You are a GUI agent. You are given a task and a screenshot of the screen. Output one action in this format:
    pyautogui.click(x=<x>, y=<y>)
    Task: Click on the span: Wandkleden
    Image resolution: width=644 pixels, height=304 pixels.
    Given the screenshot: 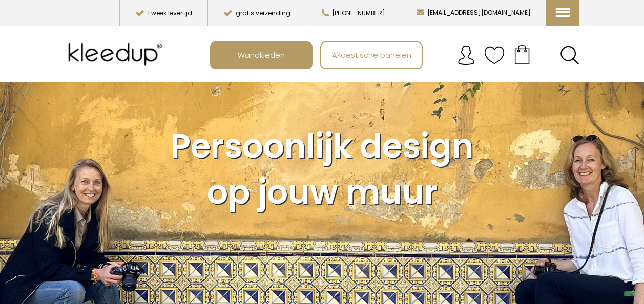 What is the action you would take?
    pyautogui.click(x=261, y=55)
    